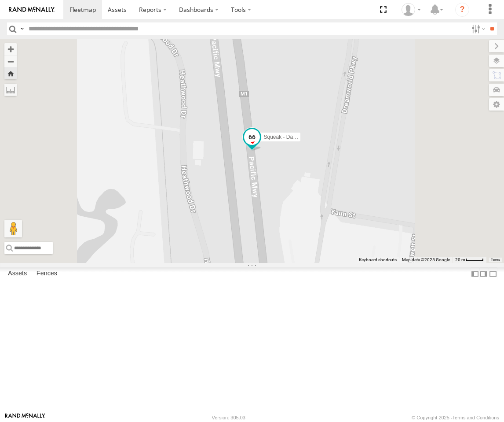 The width and height of the screenshot is (504, 422). What do you see at coordinates (13, 228) in the screenshot?
I see `button: Drag Pegman onto the map to open Street View` at bounding box center [13, 228].